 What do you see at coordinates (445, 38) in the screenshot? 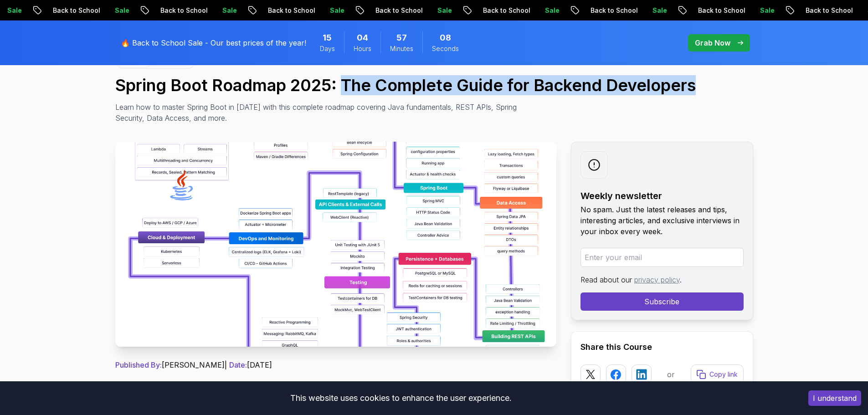
I see `span: 8 Seconds` at bounding box center [445, 38].